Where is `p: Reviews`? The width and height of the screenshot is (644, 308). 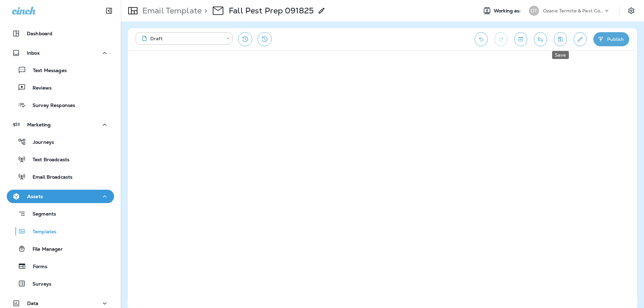
p: Reviews is located at coordinates (38, 88).